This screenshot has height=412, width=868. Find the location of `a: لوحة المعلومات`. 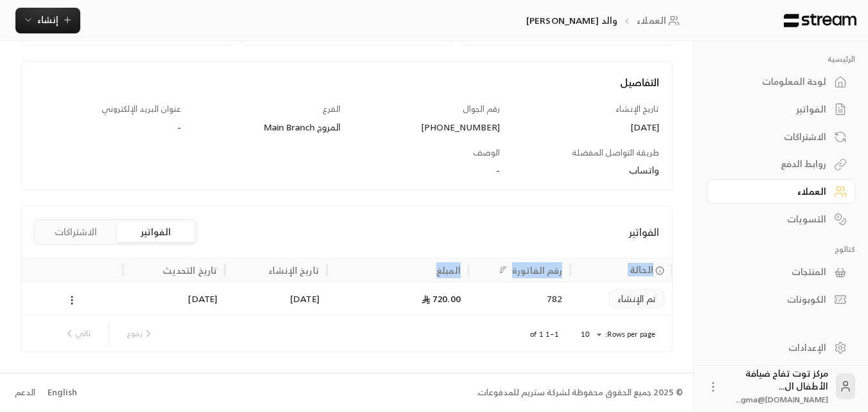

a: لوحة المعلومات is located at coordinates (781, 81).